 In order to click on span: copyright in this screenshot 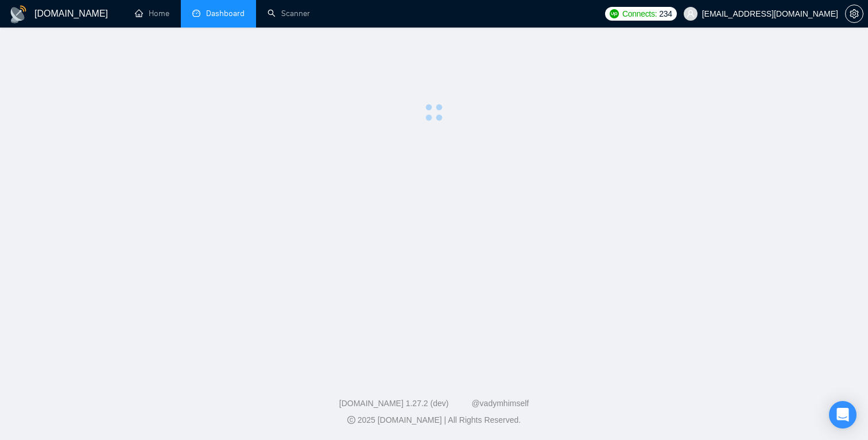, I will do `click(351, 420)`.